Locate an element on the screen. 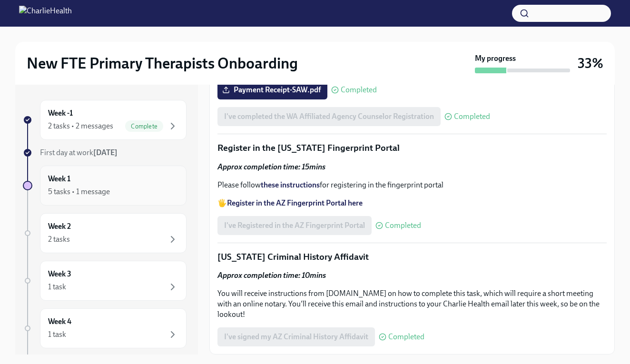 The height and width of the screenshot is (364, 630). strong: Register in the AZ Fingerprint Portal here is located at coordinates (295, 203).